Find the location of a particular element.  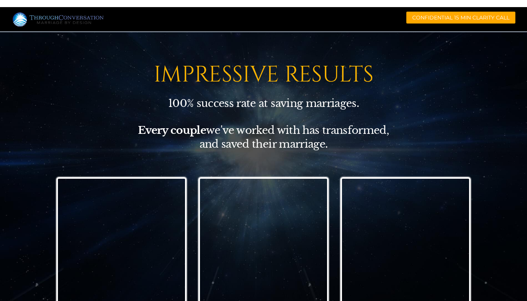

span: IMPRESSIVE RESULTS is located at coordinates (264, 74).